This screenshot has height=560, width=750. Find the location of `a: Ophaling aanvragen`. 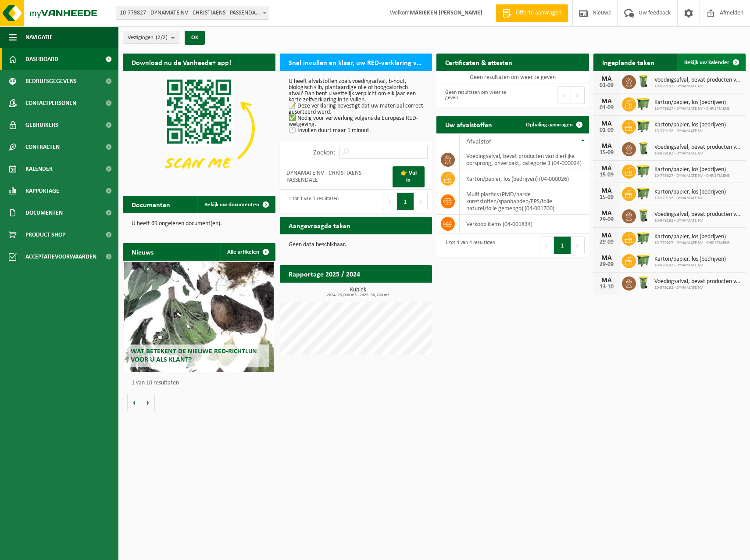

a: Ophaling aanvragen is located at coordinates (554, 125).